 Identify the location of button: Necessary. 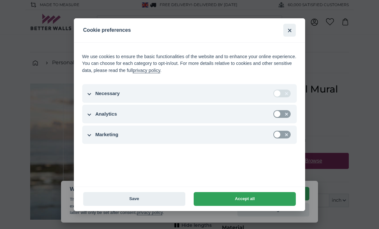
(189, 93).